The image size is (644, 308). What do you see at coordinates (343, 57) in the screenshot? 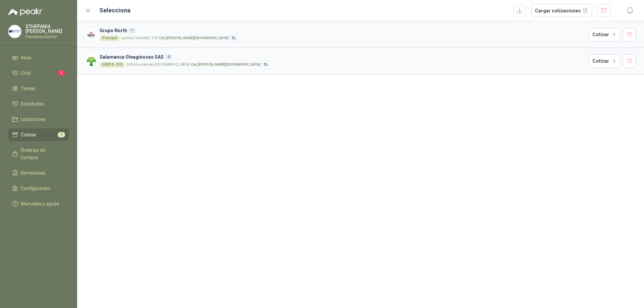
I see `h3: Salamanca Oleaginosas SAS` at bounding box center [343, 57].